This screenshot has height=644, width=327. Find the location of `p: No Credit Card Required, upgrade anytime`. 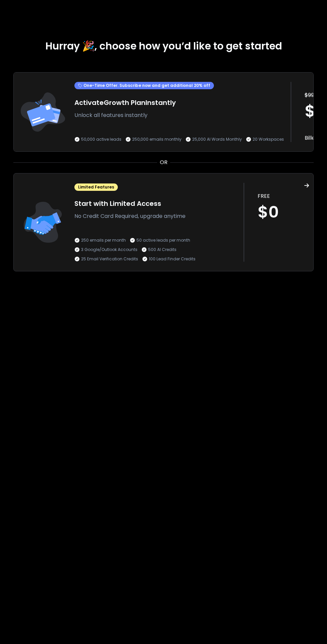

p: No Credit Card Required, upgrade anytime is located at coordinates (156, 216).